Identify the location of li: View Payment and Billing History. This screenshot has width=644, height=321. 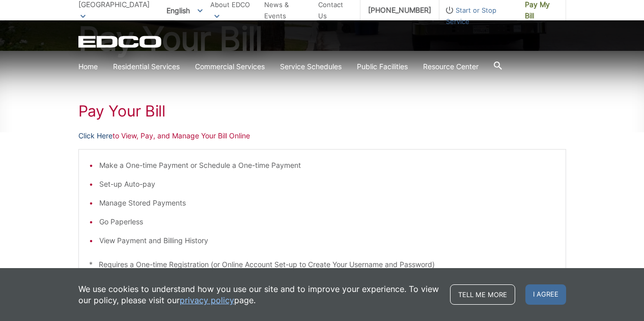
(328, 240).